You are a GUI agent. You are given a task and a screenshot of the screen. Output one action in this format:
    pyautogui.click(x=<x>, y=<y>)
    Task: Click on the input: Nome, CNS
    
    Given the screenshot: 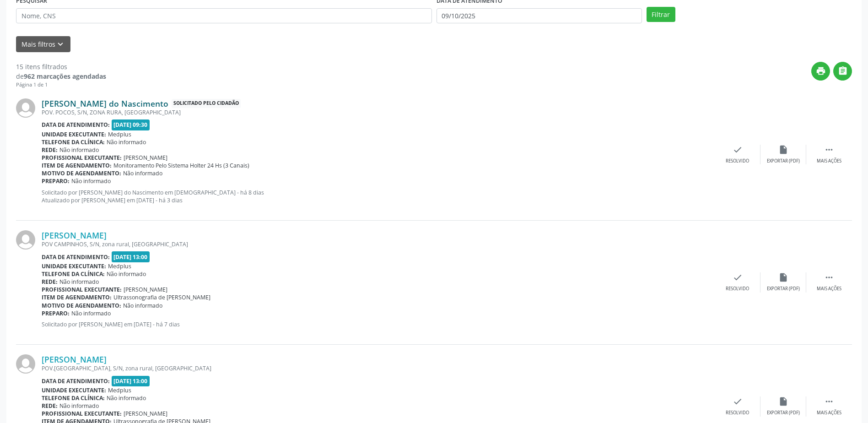 What is the action you would take?
    pyautogui.click(x=224, y=16)
    